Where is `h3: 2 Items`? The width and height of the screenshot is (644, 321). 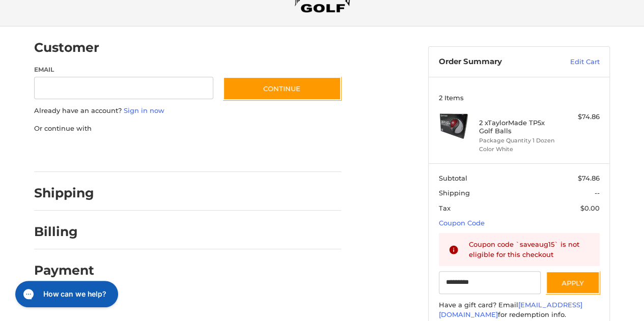 h3: 2 Items is located at coordinates (519, 98).